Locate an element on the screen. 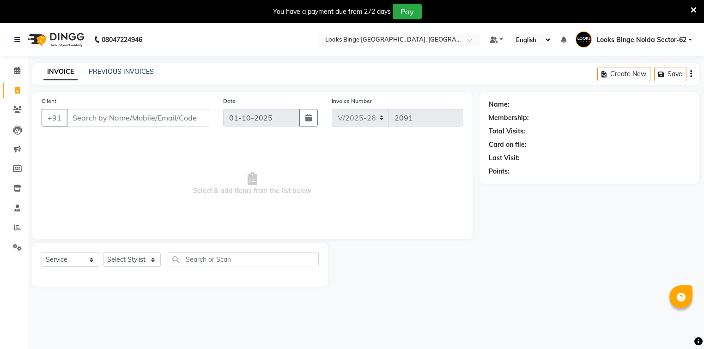 This screenshot has width=704, height=349. img: Looks Binge Noida Sector-62 is located at coordinates (583, 39).